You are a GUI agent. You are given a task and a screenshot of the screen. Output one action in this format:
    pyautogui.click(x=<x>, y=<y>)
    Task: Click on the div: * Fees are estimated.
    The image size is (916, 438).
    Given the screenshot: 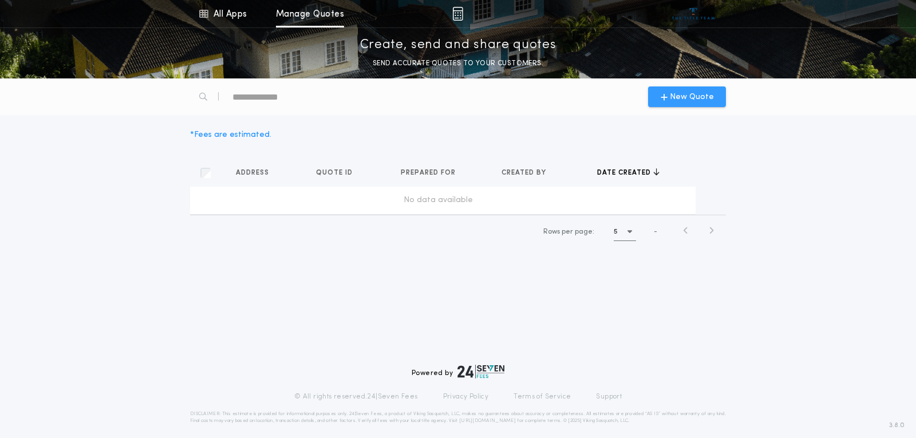 What is the action you would take?
    pyautogui.click(x=231, y=135)
    